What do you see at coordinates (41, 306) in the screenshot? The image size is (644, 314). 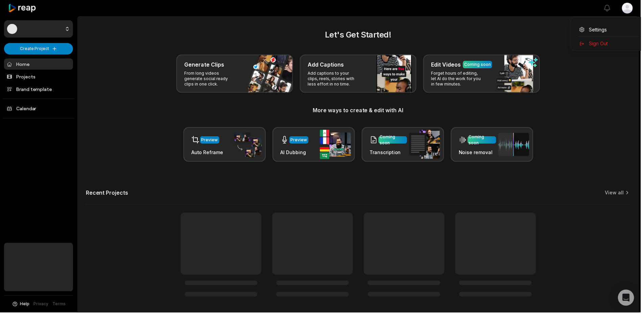 I see `a: Privacy` at bounding box center [41, 306].